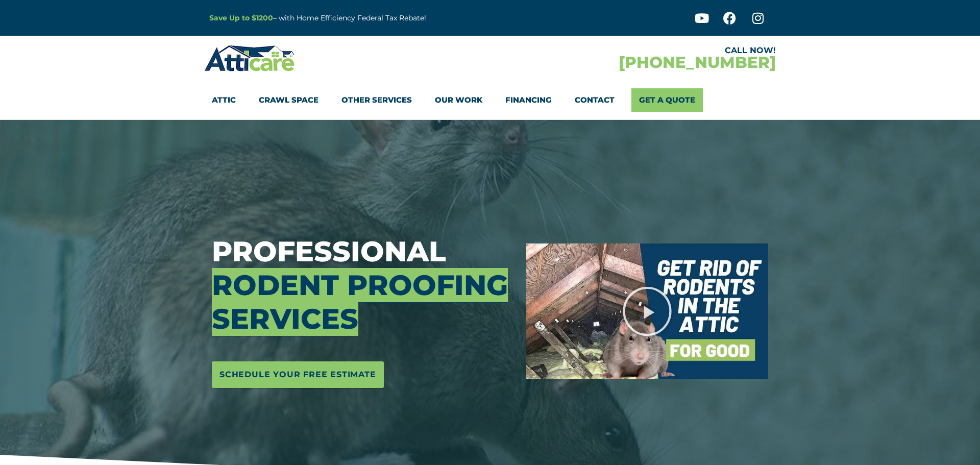  What do you see at coordinates (224, 100) in the screenshot?
I see `a: Attic` at bounding box center [224, 100].